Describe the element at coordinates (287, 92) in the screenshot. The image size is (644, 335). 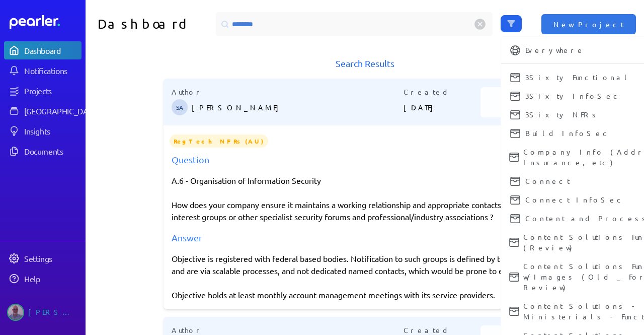
I see `p: Author` at that location.